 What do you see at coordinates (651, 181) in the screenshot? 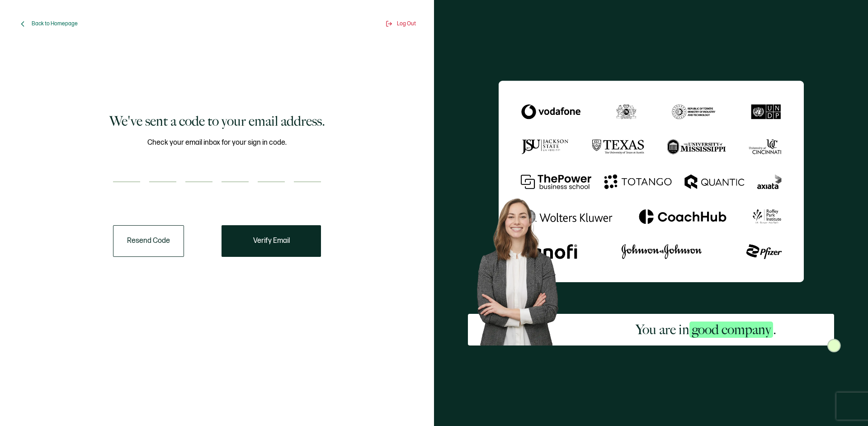
I see `img: Sertifier We've sent a code to your email address.` at bounding box center [651, 181].